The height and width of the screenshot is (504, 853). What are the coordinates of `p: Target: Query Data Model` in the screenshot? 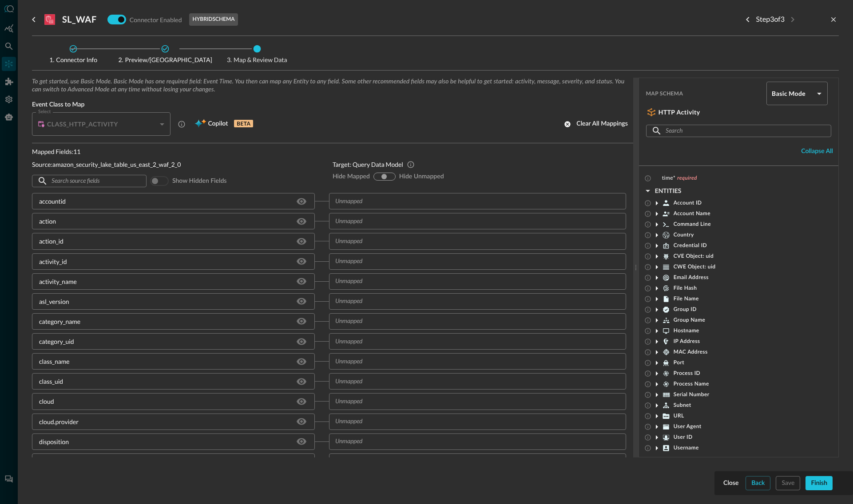 It's located at (367, 164).